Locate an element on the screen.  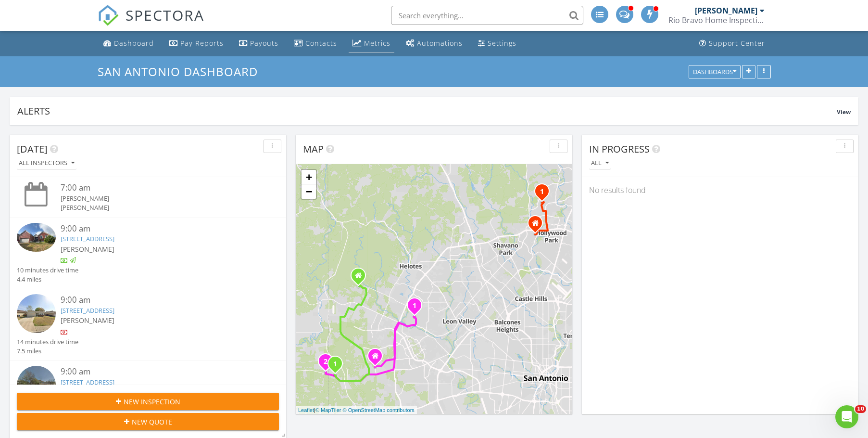
div: Pay Reports is located at coordinates (202, 43).